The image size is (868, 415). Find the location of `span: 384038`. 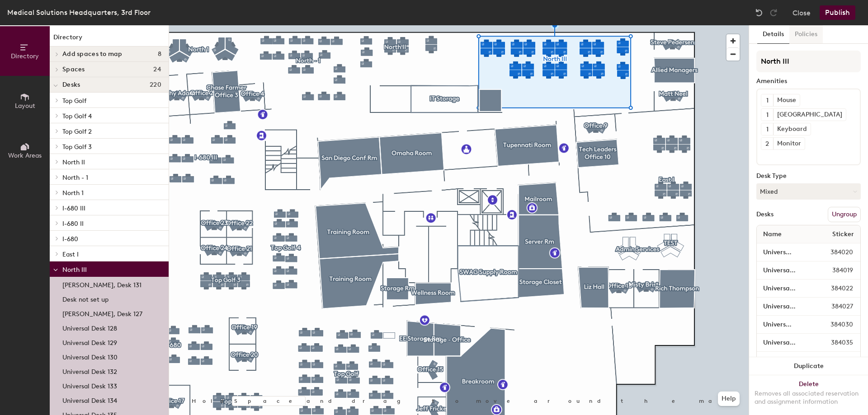

span: 384038 is located at coordinates (833, 361).